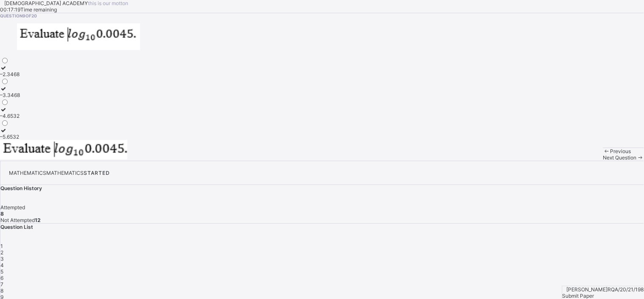 This screenshot has width=644, height=299. Describe the element at coordinates (1, 278) in the screenshot. I see `span: 6` at that location.